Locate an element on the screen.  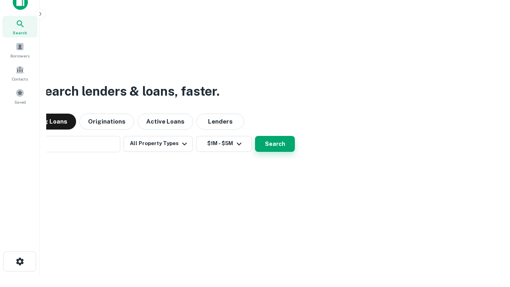
div: Borrowers is located at coordinates (20, 50).